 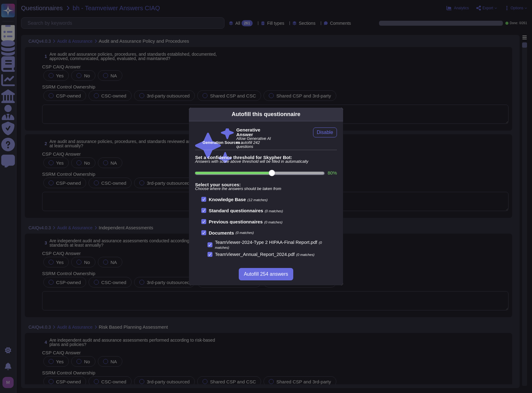 What do you see at coordinates (266, 114) in the screenshot?
I see `div: Autofill this questionnaire` at bounding box center [266, 114].